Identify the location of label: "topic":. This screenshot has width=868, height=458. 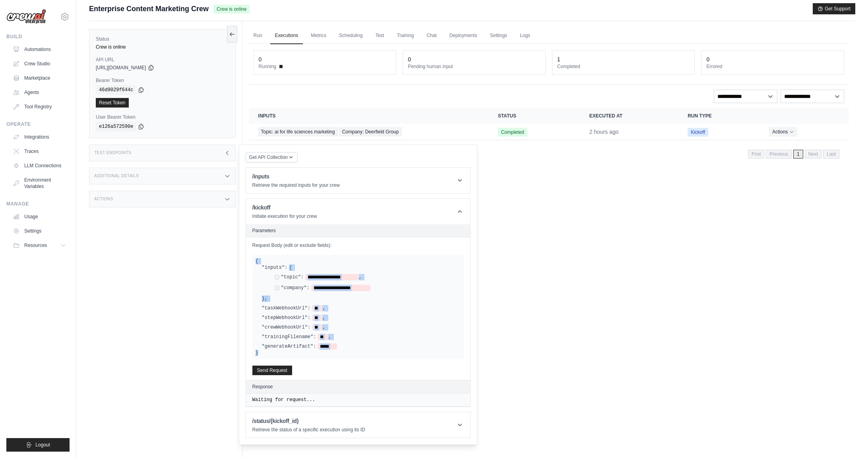
(293, 277).